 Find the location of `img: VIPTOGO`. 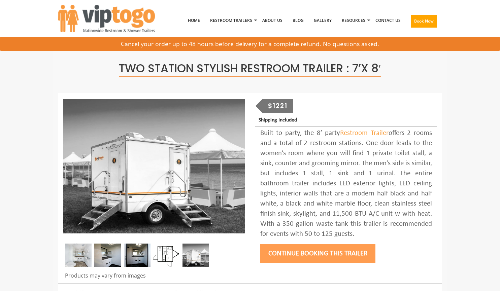

img: VIPTOGO is located at coordinates (106, 19).